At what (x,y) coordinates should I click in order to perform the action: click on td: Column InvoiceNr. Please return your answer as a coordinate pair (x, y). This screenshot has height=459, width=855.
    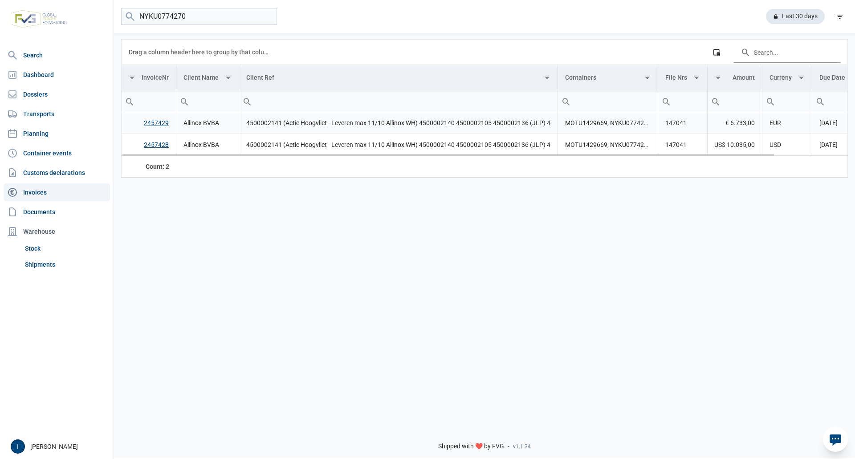
    Looking at the image, I should click on (149, 77).